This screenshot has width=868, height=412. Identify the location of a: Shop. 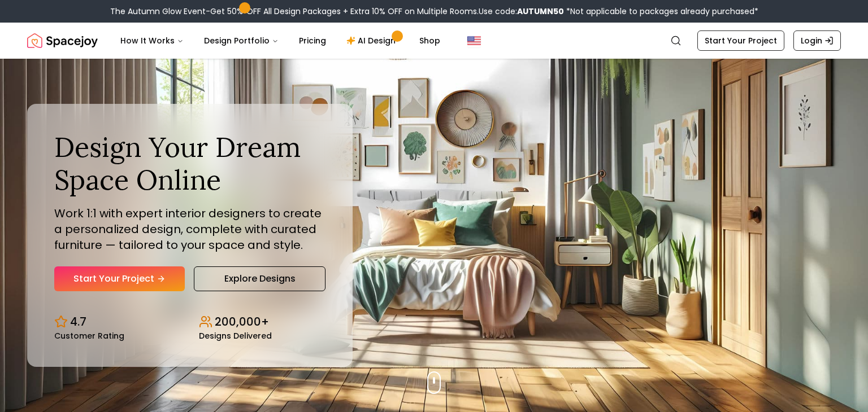
(430, 41).